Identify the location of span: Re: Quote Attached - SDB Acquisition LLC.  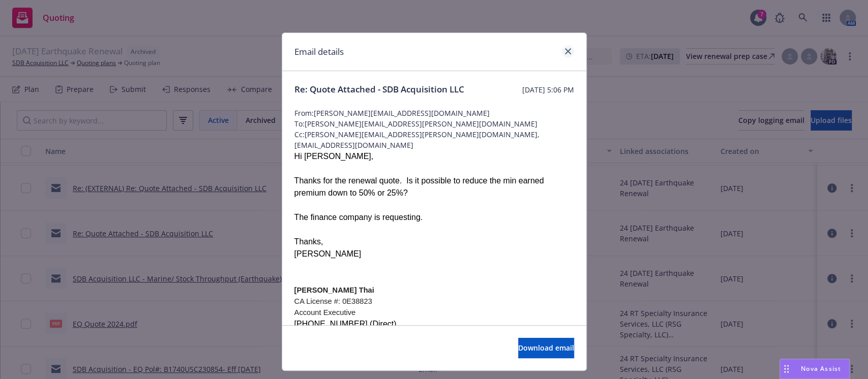
(379, 90).